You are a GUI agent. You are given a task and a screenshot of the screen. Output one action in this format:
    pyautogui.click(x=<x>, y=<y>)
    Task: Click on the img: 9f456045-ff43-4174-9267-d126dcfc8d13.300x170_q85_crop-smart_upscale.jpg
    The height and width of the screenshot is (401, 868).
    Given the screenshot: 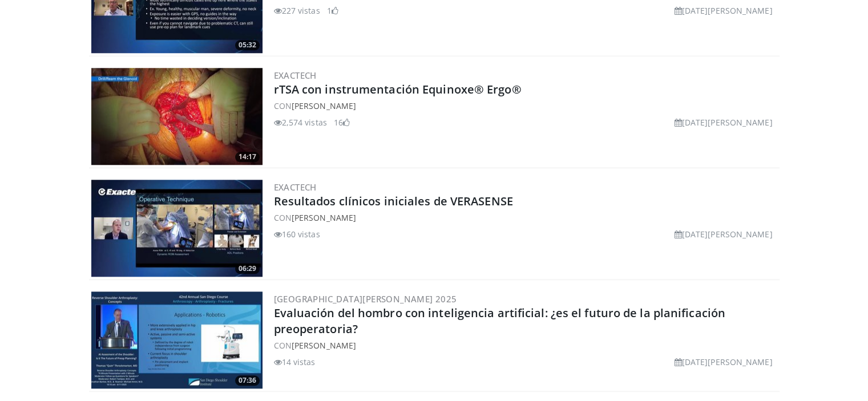 What is the action you would take?
    pyautogui.click(x=177, y=116)
    